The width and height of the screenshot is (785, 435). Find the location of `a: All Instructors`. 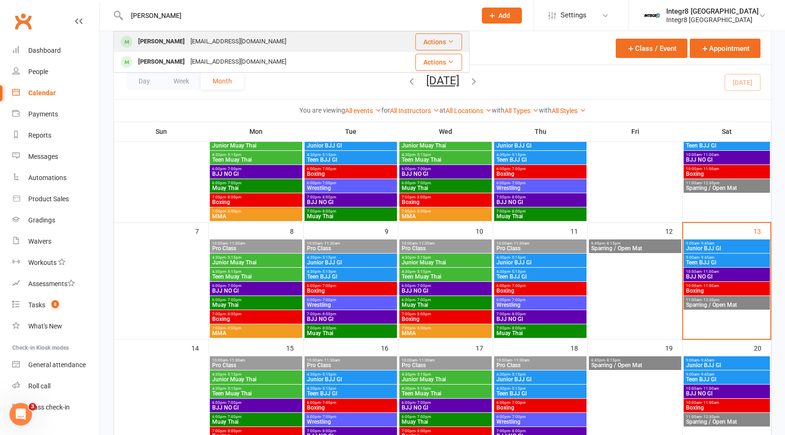

a: All Instructors is located at coordinates (414, 111).